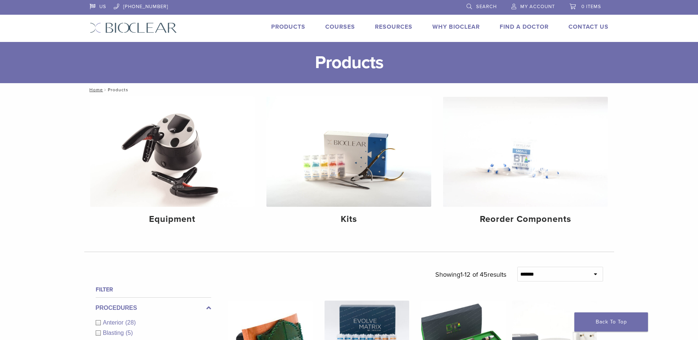 The width and height of the screenshot is (698, 340). I want to click on a: Reorder Components, so click(526, 164).